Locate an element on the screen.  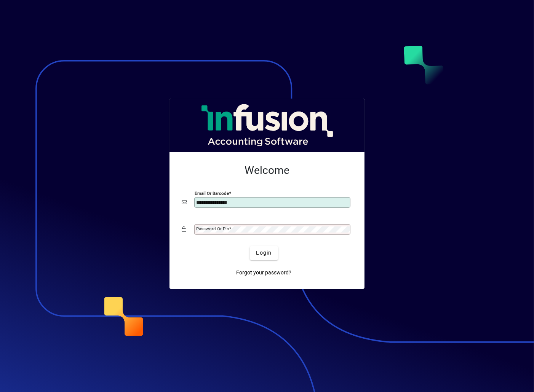
h2: Welcome is located at coordinates (267, 171).